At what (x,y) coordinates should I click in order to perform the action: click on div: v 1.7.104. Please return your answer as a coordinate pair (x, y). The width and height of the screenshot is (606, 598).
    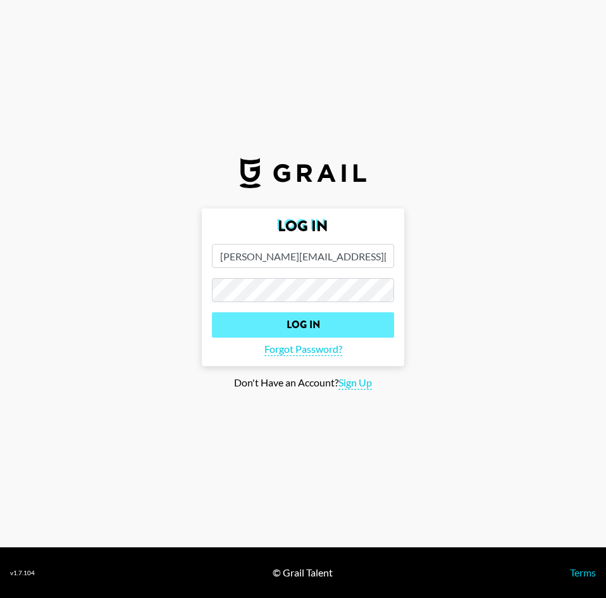
    Looking at the image, I should click on (22, 572).